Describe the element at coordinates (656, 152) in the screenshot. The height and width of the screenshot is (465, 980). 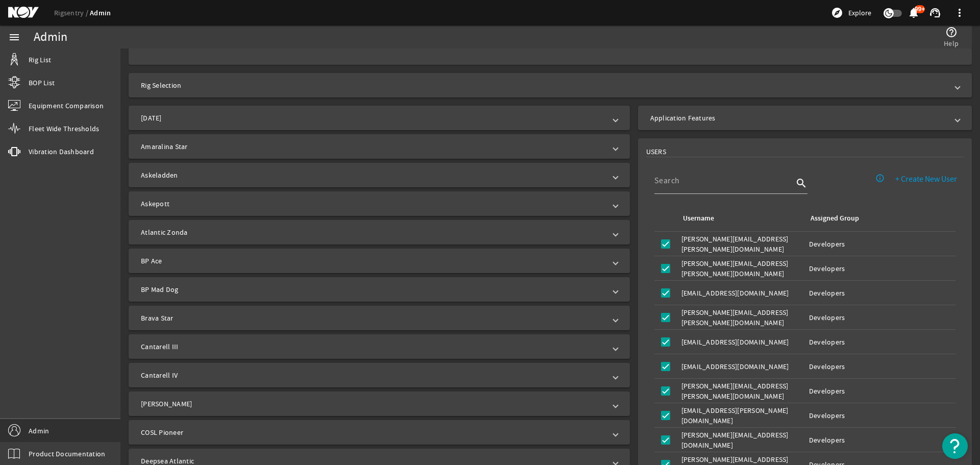
I see `span: USERS` at that location.